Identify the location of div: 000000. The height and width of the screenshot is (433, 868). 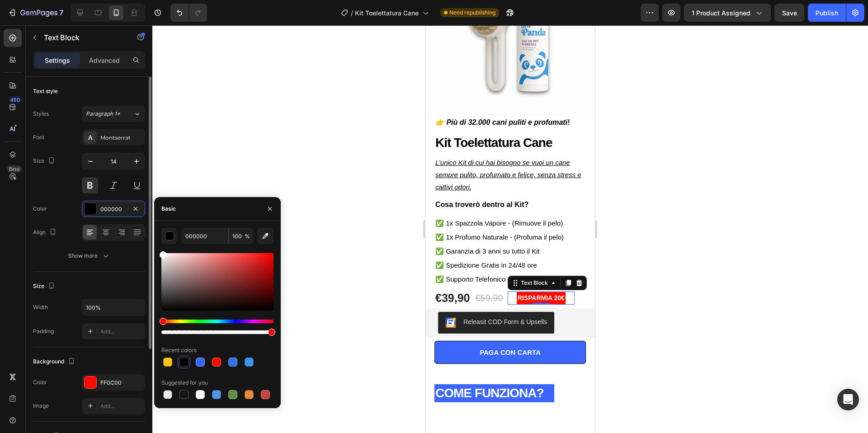
(113, 209).